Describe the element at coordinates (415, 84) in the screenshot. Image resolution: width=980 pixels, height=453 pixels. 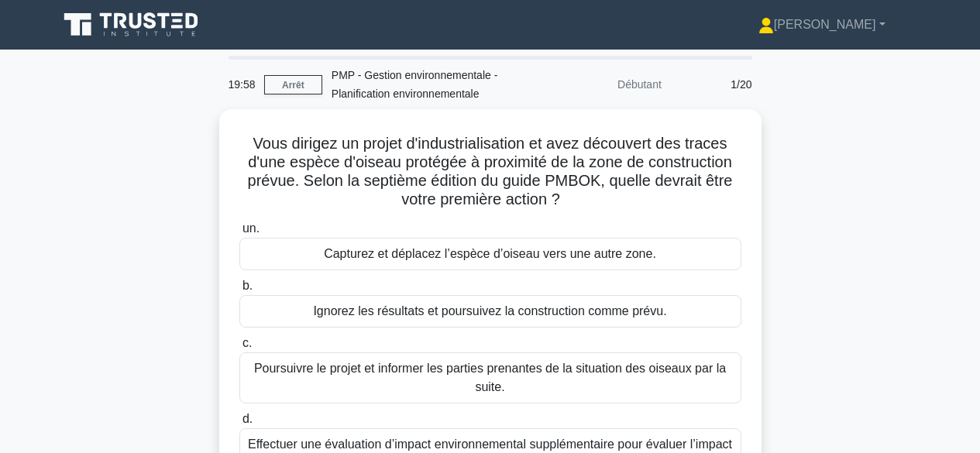
I see `font: PMP - Gestion environnementale - Planification environnementale` at that location.